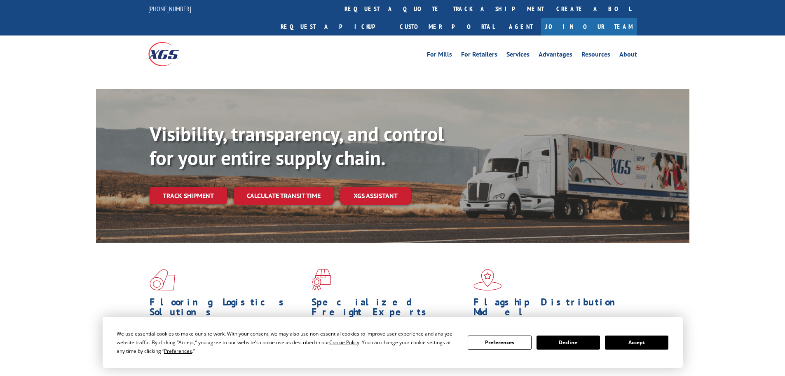 This screenshot has width=785, height=376. Describe the element at coordinates (488, 280) in the screenshot. I see `img: xgs-icon-flagship-distribution-model-red` at that location.